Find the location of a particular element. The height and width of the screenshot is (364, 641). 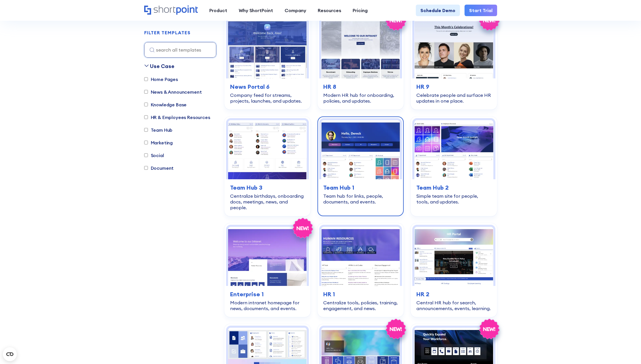

input: search all templates is located at coordinates (180, 50).